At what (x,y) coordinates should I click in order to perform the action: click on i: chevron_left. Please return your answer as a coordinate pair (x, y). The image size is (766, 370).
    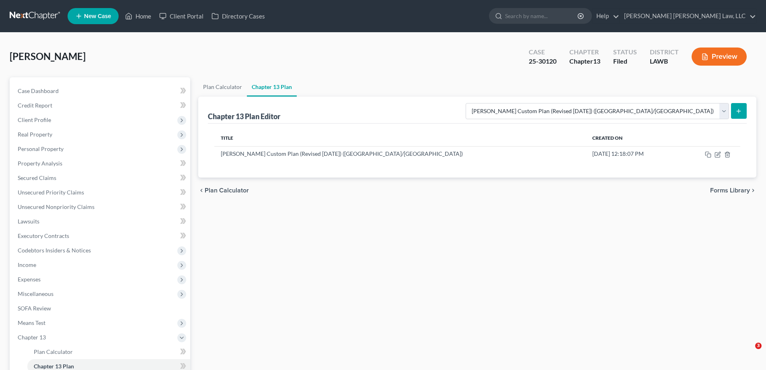
    Looking at the image, I should click on (202, 190).